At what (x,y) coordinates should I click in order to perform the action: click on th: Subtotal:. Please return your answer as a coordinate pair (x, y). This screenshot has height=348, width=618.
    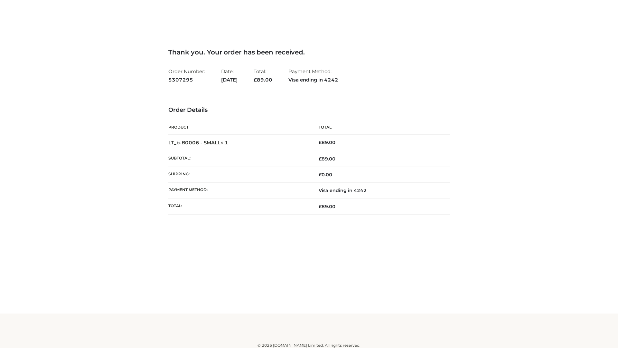
    Looking at the image, I should click on (239, 158).